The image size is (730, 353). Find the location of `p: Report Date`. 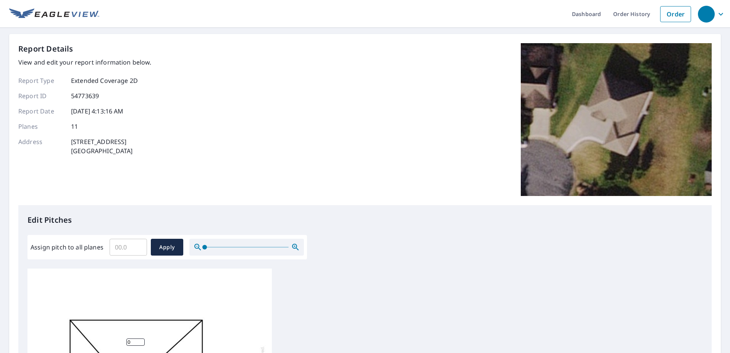

p: Report Date is located at coordinates (41, 111).